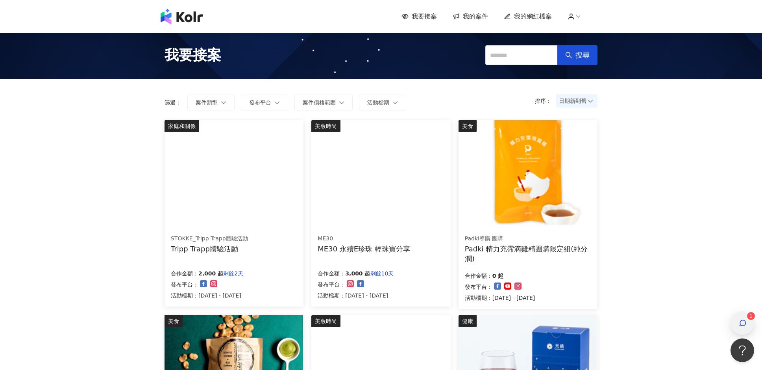  I want to click on button: 發布平台, so click(265, 102).